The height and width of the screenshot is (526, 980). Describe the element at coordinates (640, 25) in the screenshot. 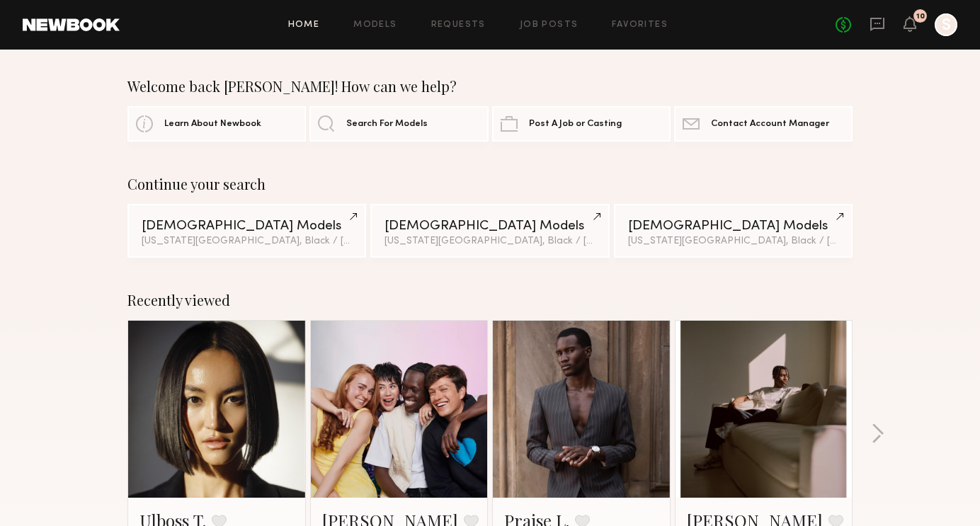

I see `a: Favorites` at that location.